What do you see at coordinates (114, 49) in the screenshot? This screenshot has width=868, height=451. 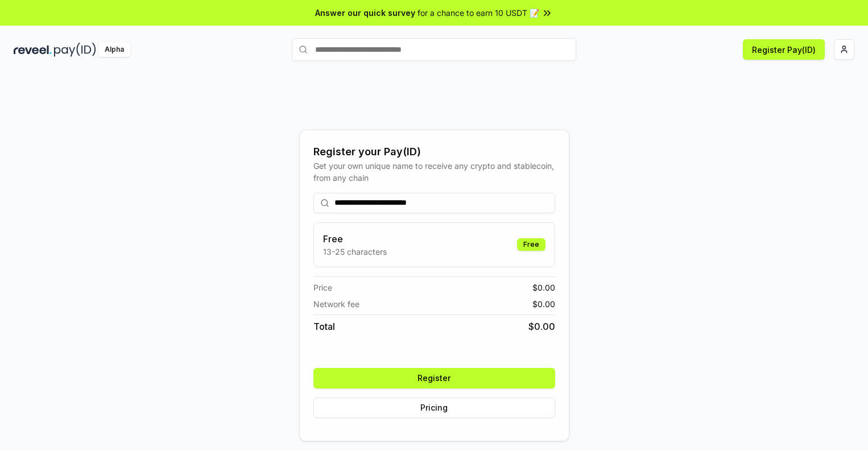 I see `div: Alpha` at bounding box center [114, 49].